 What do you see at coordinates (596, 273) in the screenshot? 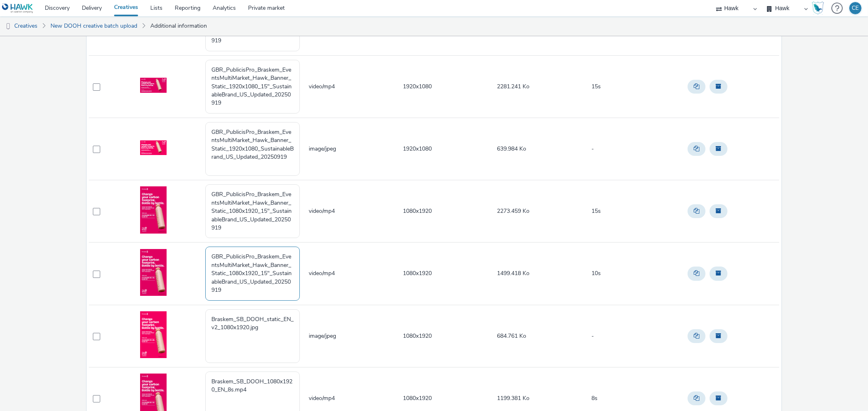
I see `span: 10s` at bounding box center [596, 273].